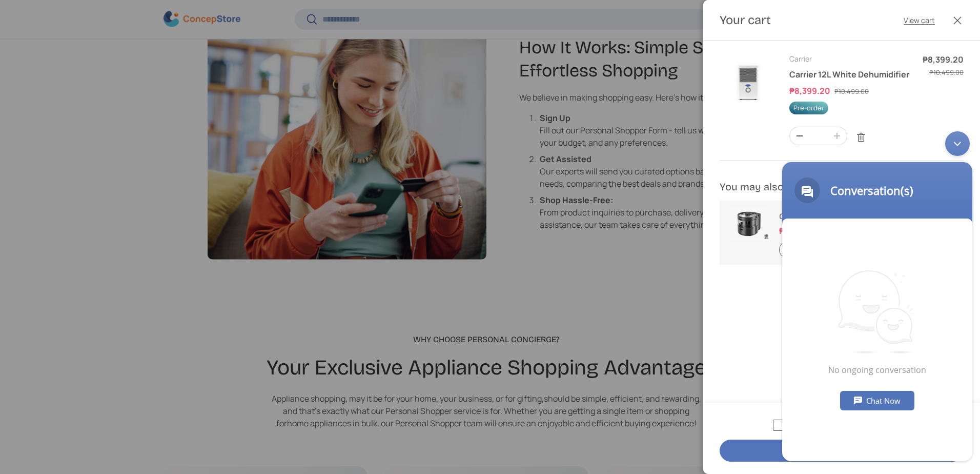 This screenshot has height=474, width=980. I want to click on a: View cart, so click(919, 20).